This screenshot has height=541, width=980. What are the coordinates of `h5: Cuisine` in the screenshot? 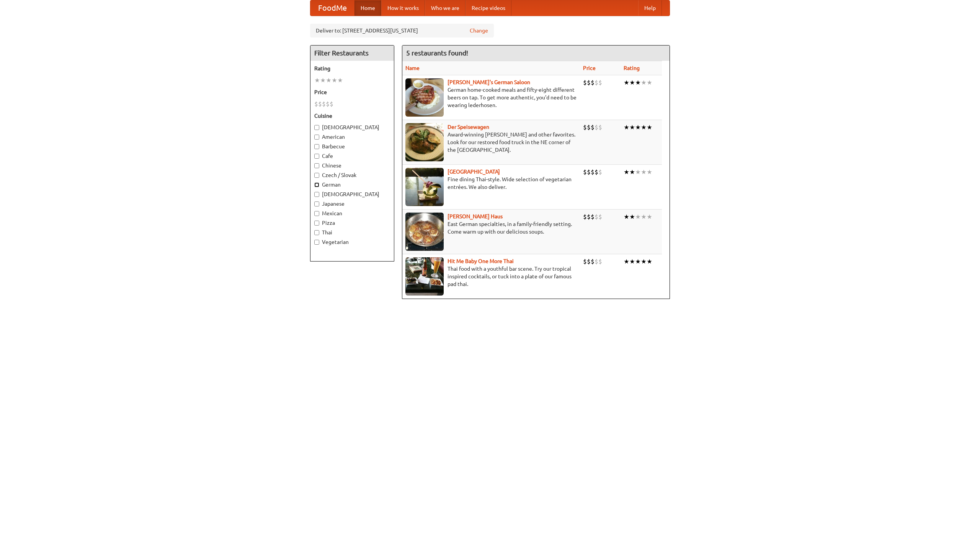 It's located at (353, 116).